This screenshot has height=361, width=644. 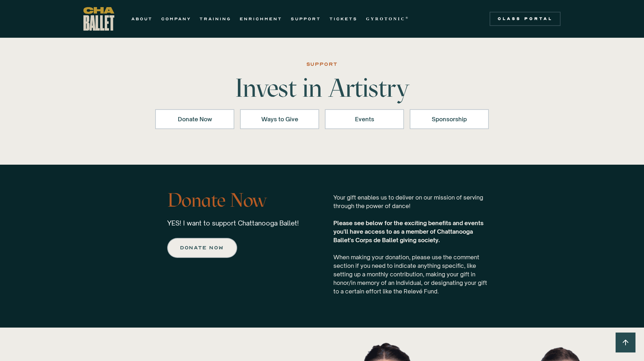 What do you see at coordinates (306, 19) in the screenshot?
I see `a: SUPPORT` at bounding box center [306, 19].